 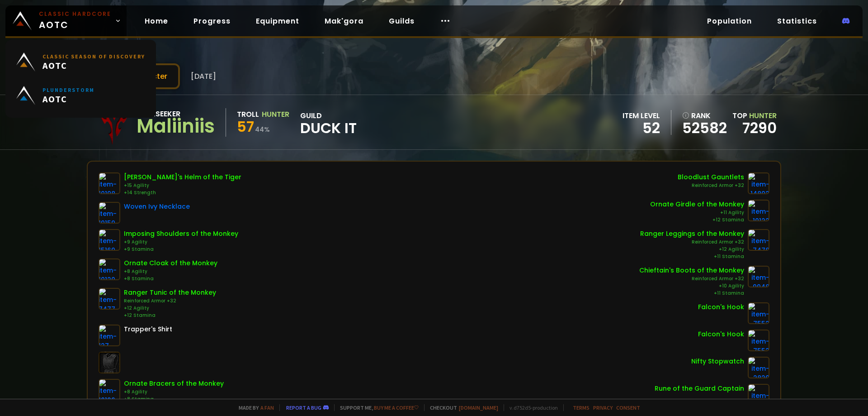 What do you see at coordinates (109, 389) in the screenshot?
I see `img: item-10126` at bounding box center [109, 389].